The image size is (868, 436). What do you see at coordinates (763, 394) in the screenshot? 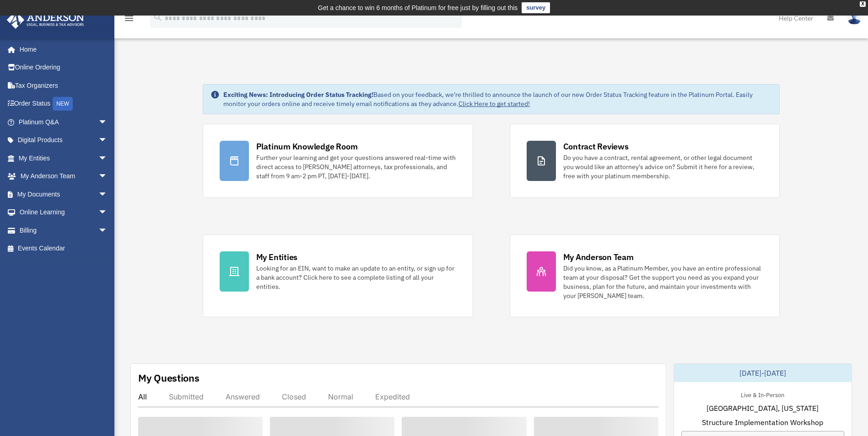
I see `div: Live & In-Person` at bounding box center [763, 394].